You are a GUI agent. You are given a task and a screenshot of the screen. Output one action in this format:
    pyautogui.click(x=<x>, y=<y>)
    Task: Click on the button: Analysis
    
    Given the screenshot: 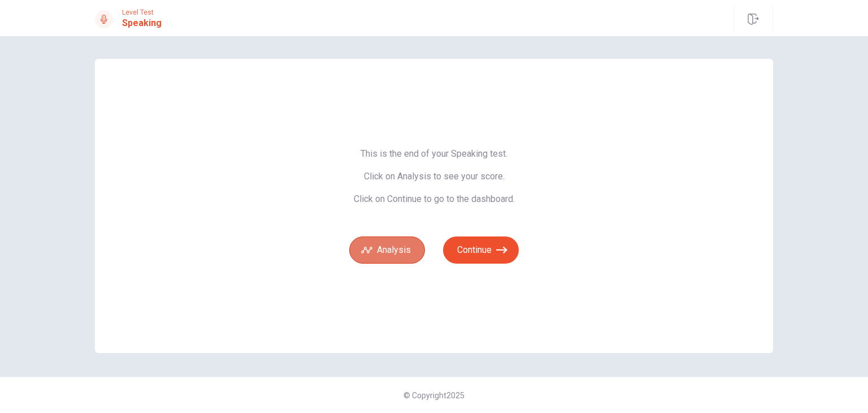 What is the action you would take?
    pyautogui.click(x=387, y=250)
    